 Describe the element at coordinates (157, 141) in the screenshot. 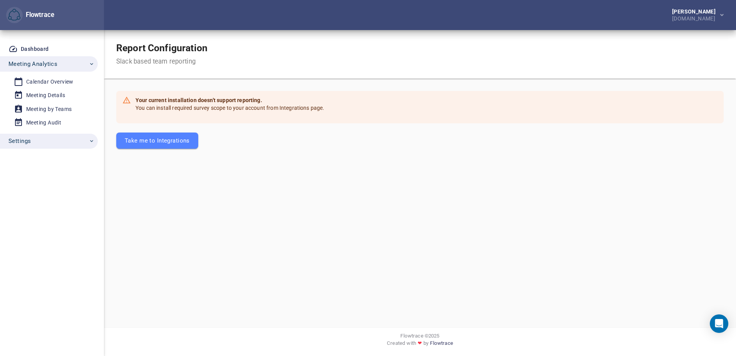

I see `span: Take me to Integrations` at that location.